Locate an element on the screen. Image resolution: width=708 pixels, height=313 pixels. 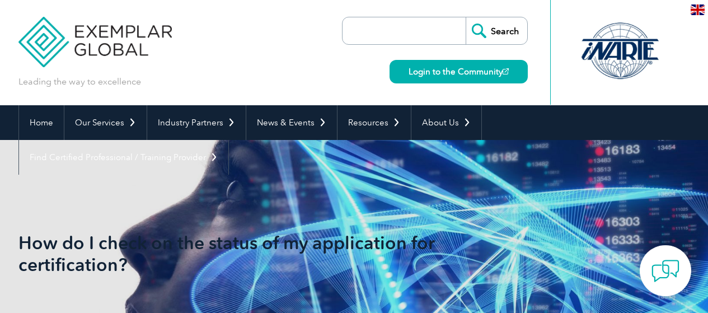
a: Our Services is located at coordinates (105, 123).